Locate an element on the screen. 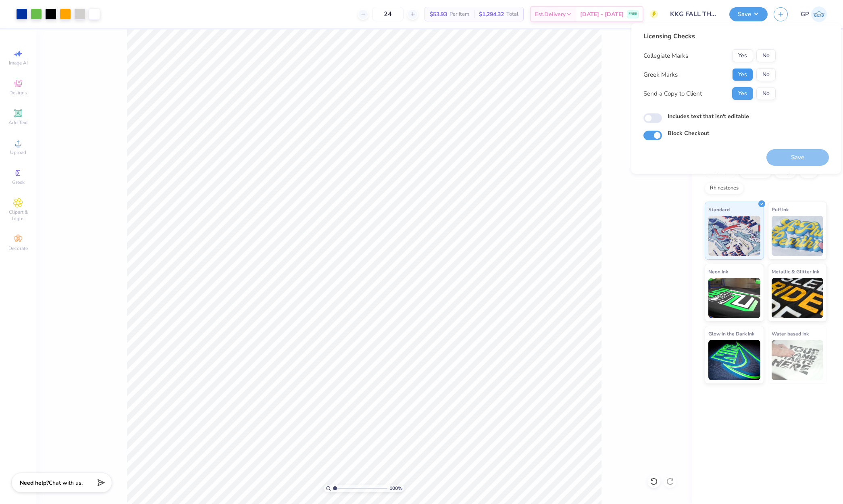 Image resolution: width=843 pixels, height=504 pixels. span: Chat with us. is located at coordinates (66, 482).